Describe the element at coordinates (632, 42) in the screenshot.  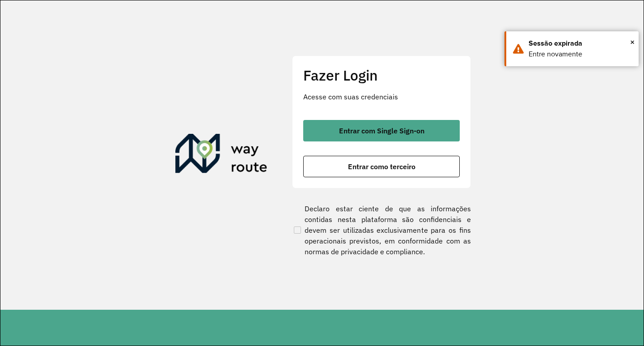
I see `button: Close` at that location.